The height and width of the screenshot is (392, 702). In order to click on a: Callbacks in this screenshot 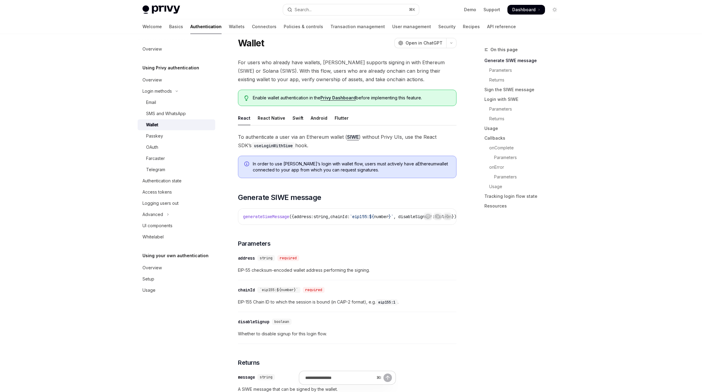, I will do `click(524, 138)`.